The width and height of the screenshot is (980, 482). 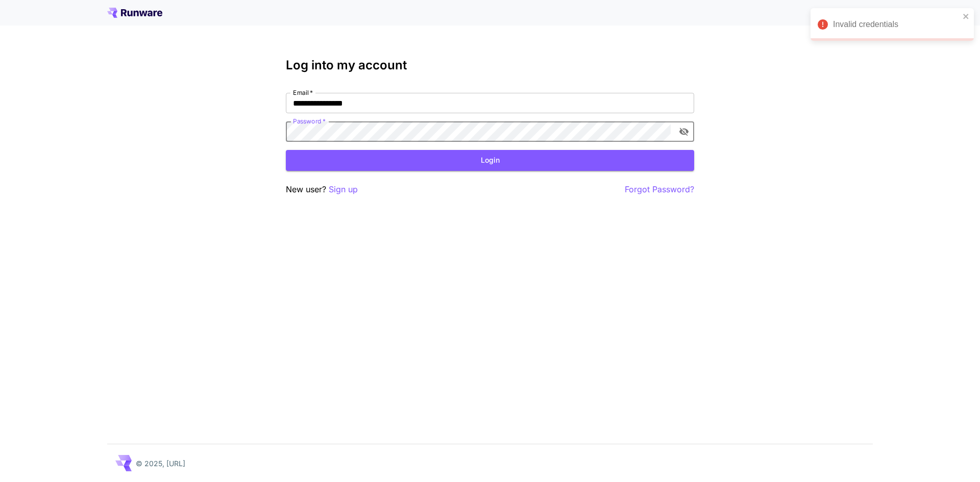 I want to click on label: Email, so click(x=303, y=92).